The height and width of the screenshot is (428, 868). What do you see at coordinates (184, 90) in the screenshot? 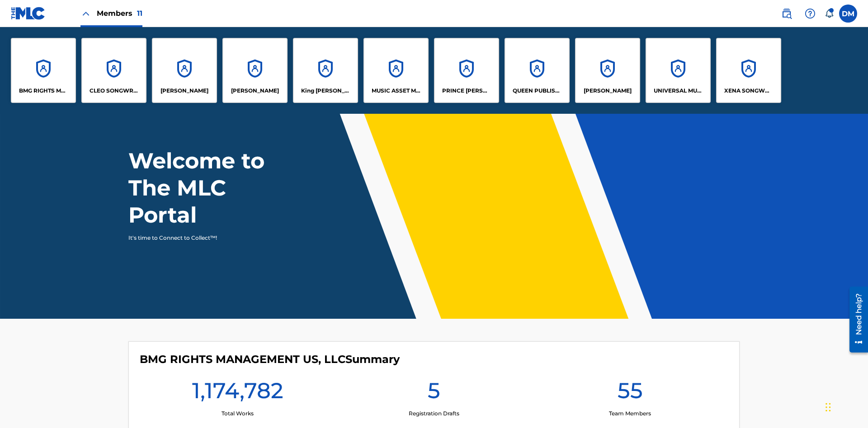
I see `p: ELVIS COSTELLO` at bounding box center [184, 90].